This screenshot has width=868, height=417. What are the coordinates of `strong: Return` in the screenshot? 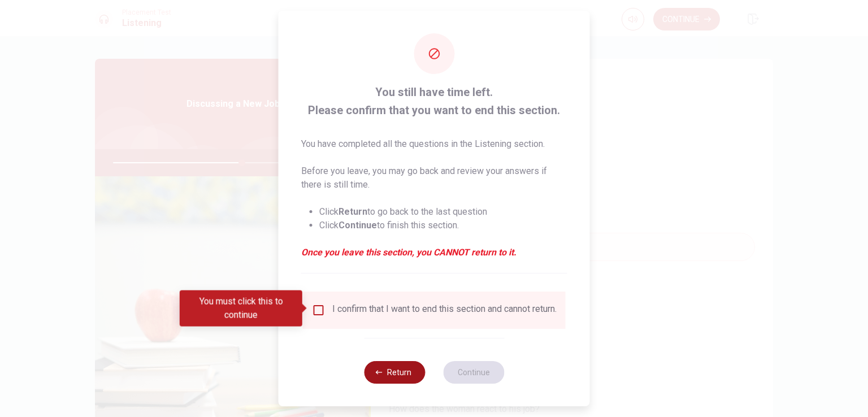 It's located at (353, 211).